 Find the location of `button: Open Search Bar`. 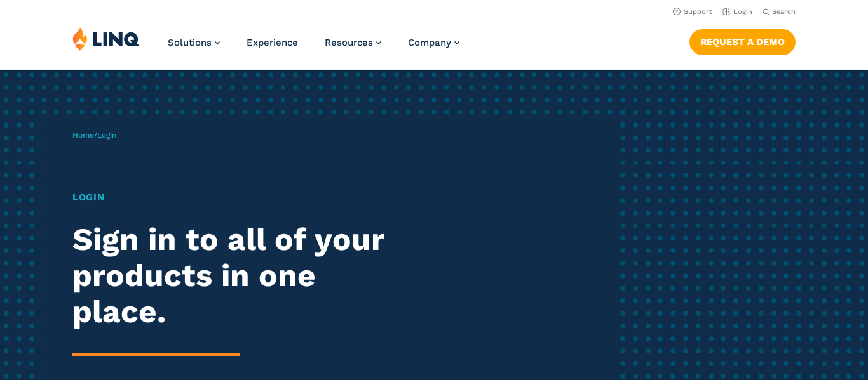

button: Open Search Bar is located at coordinates (779, 11).